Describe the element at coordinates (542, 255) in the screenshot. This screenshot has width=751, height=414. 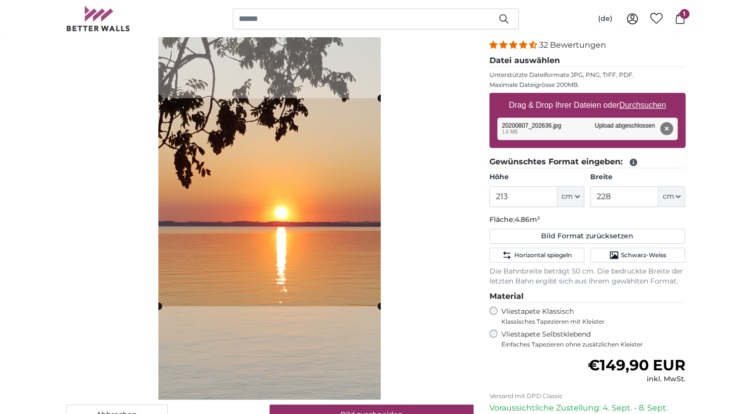
I see `span: Horizontal spiegeln` at that location.